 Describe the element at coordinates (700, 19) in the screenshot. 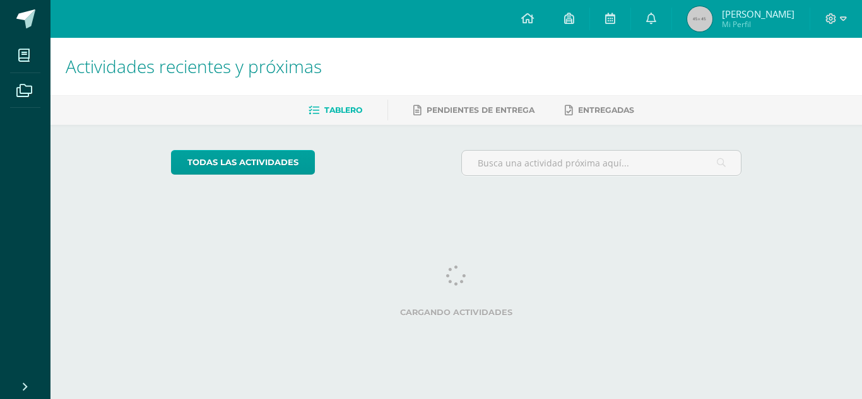

I see `img: 45x45` at that location.